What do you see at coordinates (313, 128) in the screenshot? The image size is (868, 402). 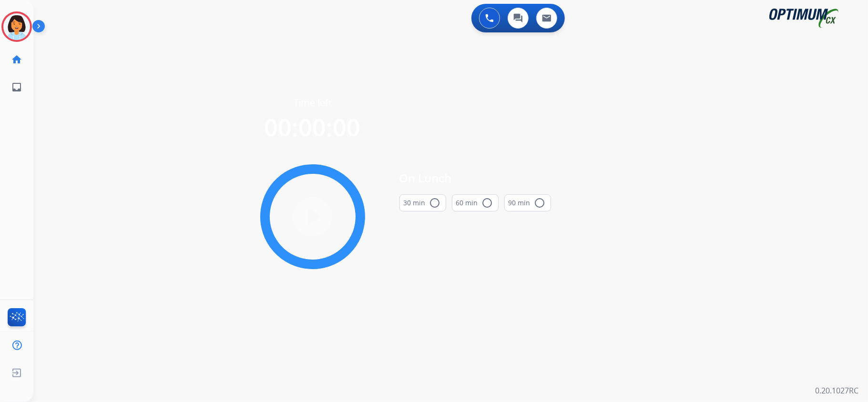 I see `span: 00:00:00` at bounding box center [313, 128].